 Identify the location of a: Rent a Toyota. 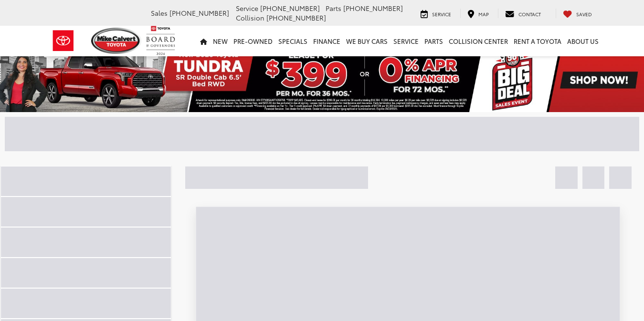
(538, 41).